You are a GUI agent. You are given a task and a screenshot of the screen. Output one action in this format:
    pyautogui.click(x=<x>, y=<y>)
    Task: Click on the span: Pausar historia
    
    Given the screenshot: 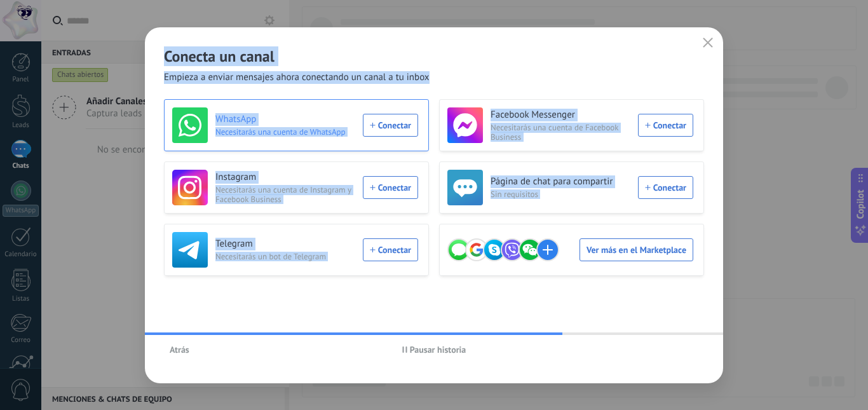 What is the action you would take?
    pyautogui.click(x=438, y=349)
    